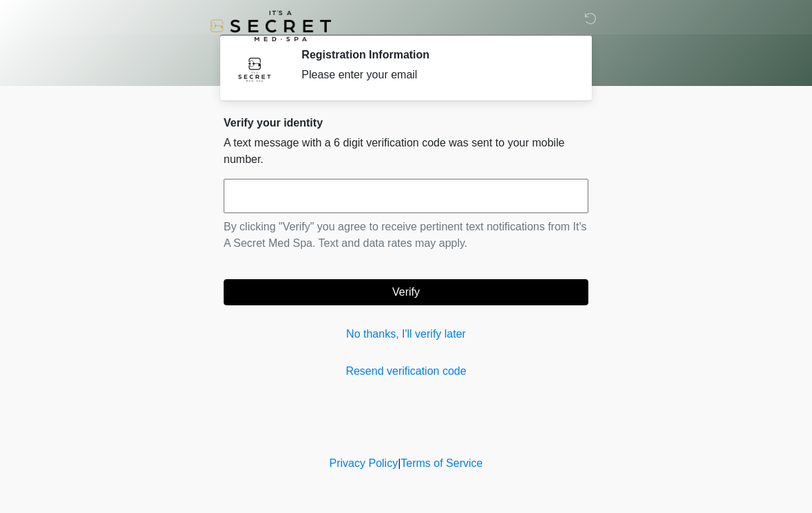 The width and height of the screenshot is (812, 513). I want to click on a: Resend verification code, so click(406, 371).